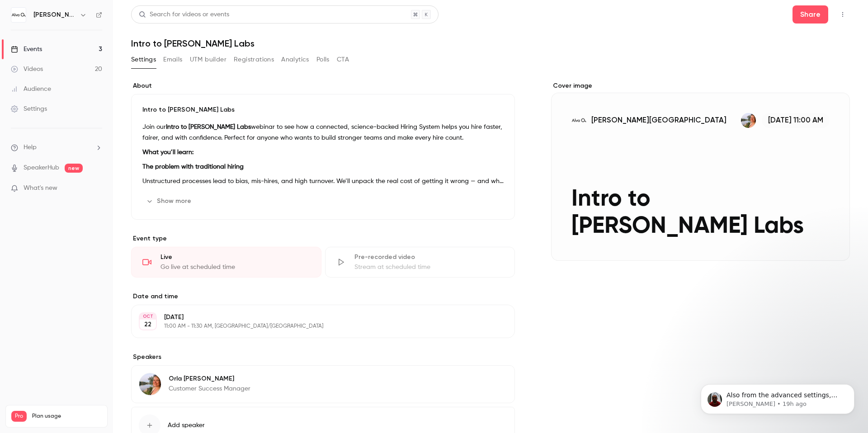 This screenshot has width=868, height=433. What do you see at coordinates (27, 35) in the screenshot?
I see `img: Profile image for Salim` at bounding box center [27, 35].